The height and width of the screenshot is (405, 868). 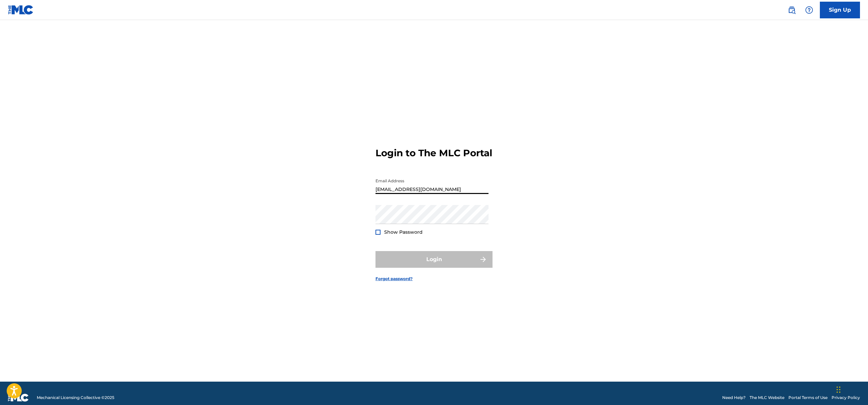 What do you see at coordinates (807, 398) in the screenshot?
I see `a: Portal Terms of Use` at bounding box center [807, 398].